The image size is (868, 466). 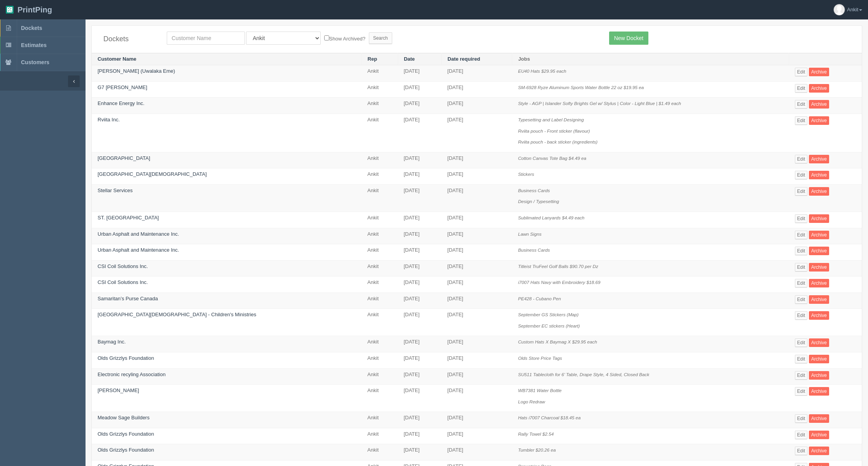 I want to click on input: Customer Name, so click(x=205, y=38).